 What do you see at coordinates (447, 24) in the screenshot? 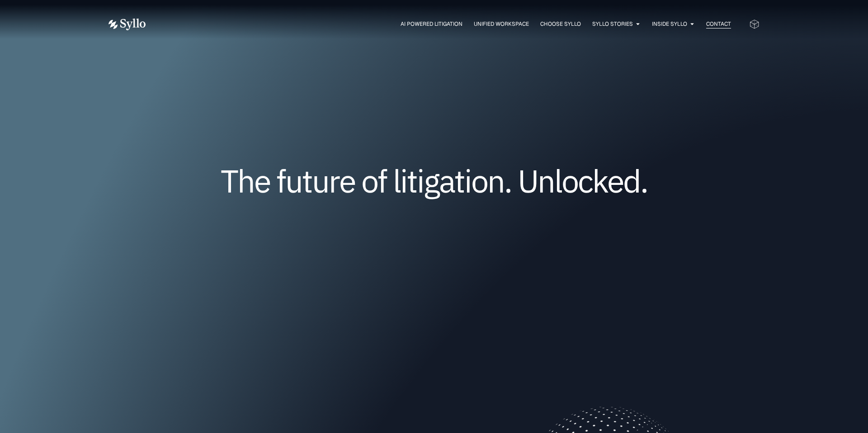
I see `div: Menu Toggle` at bounding box center [447, 24].